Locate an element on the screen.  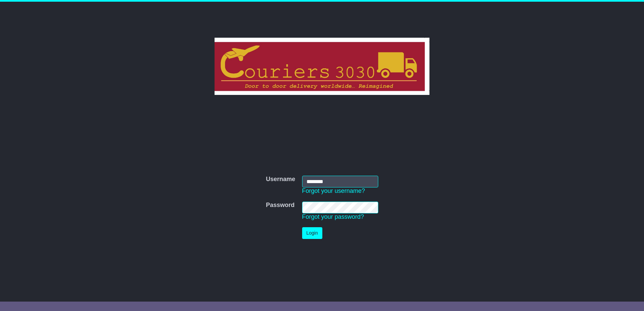
a: Forgot your password? is located at coordinates (333, 217).